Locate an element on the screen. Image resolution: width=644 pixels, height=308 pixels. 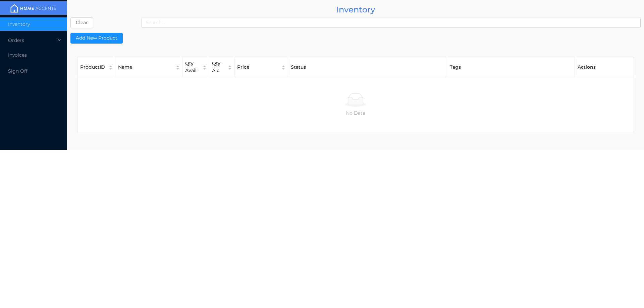
span: Sign Off is located at coordinates (18, 71).